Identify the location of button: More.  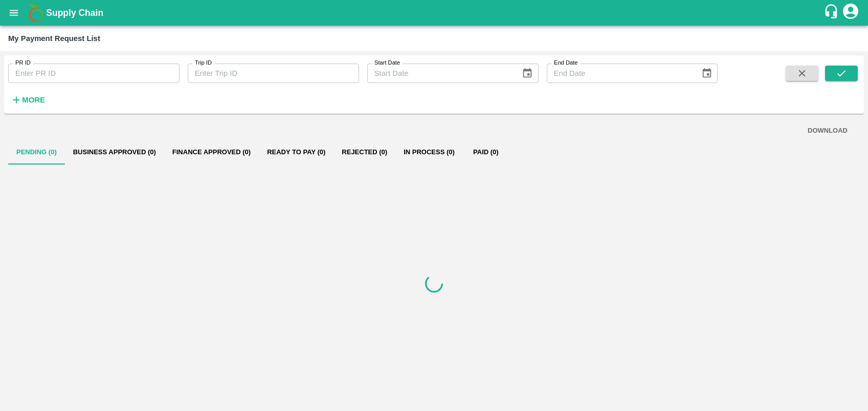
(28, 100).